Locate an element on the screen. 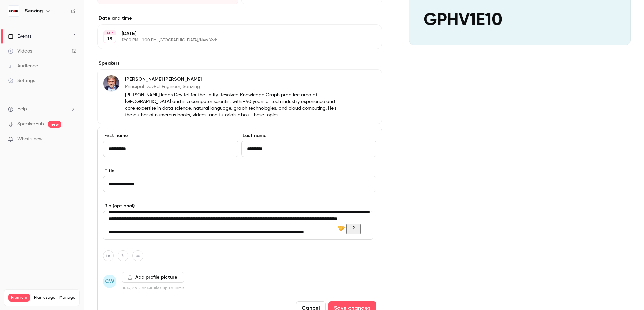 The width and height of the screenshot is (644, 310). a: Manage is located at coordinates (68, 298).